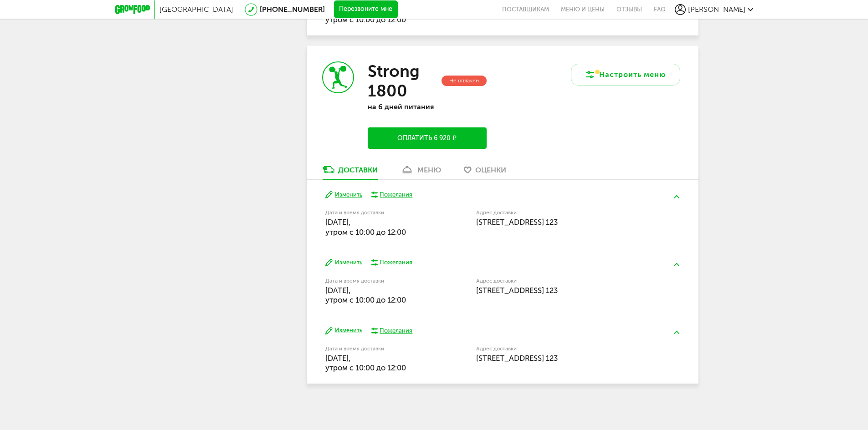  What do you see at coordinates (350, 173) in the screenshot?
I see `a: Доставки` at bounding box center [350, 173].